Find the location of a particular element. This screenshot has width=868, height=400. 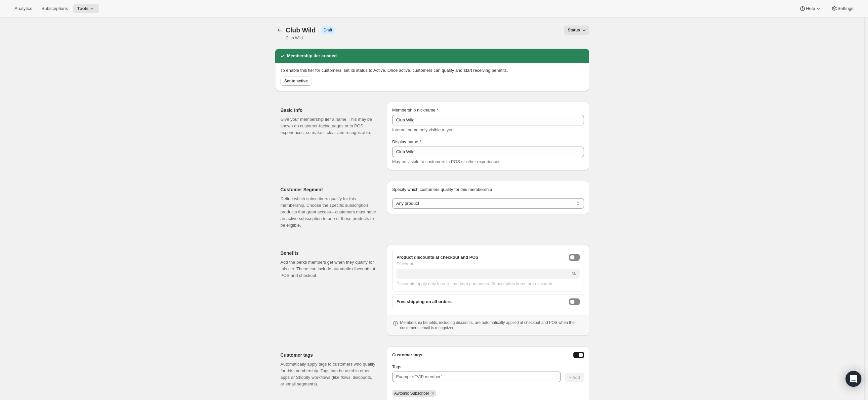

p: Specify which customers quality for this membership is located at coordinates (488, 190).